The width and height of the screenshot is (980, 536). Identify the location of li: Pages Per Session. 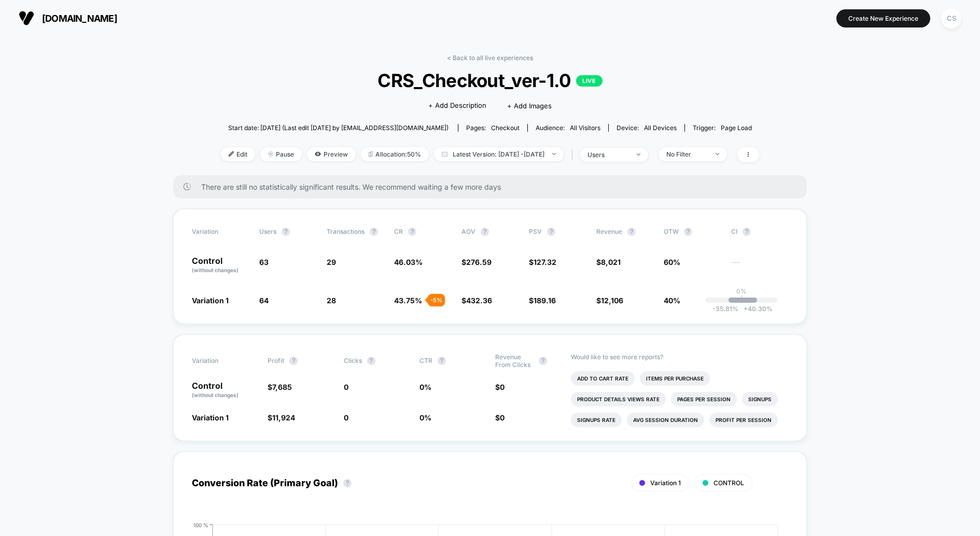
(704, 400).